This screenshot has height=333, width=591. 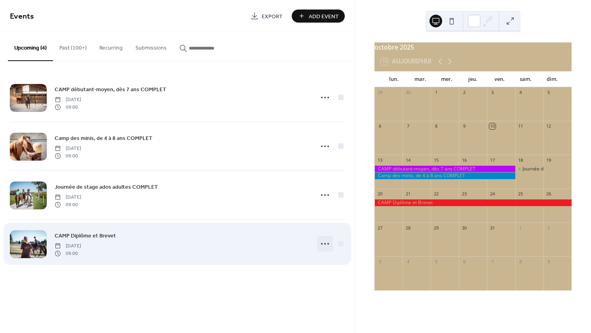 What do you see at coordinates (73, 46) in the screenshot?
I see `button: Past (100+)` at bounding box center [73, 46].